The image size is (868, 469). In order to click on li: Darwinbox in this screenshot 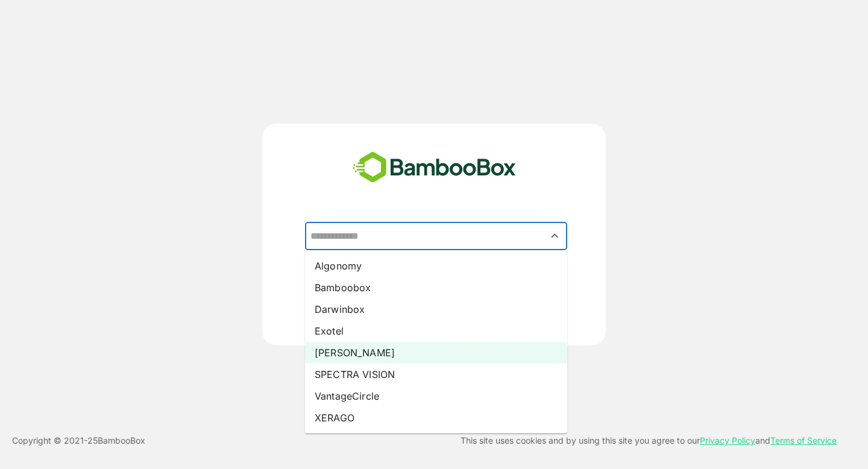, I will do `click(436, 309)`.